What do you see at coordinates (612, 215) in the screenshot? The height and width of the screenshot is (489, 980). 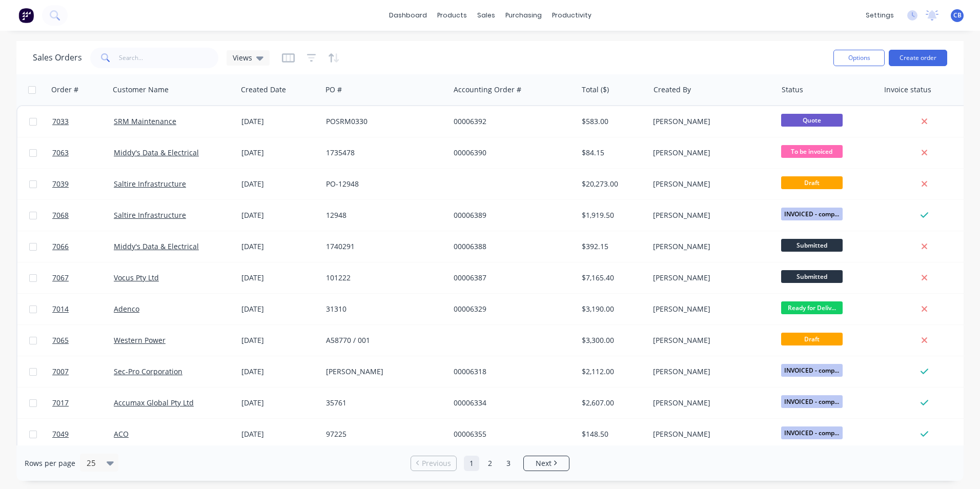 I see `div: $1,919.50` at bounding box center [612, 215].